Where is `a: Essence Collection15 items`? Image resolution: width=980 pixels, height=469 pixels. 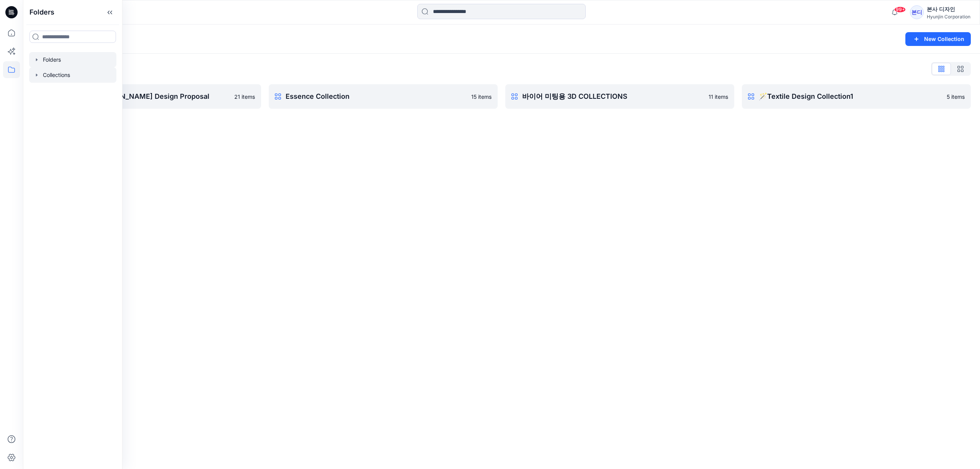 a: Essence Collection15 items is located at coordinates (383, 96).